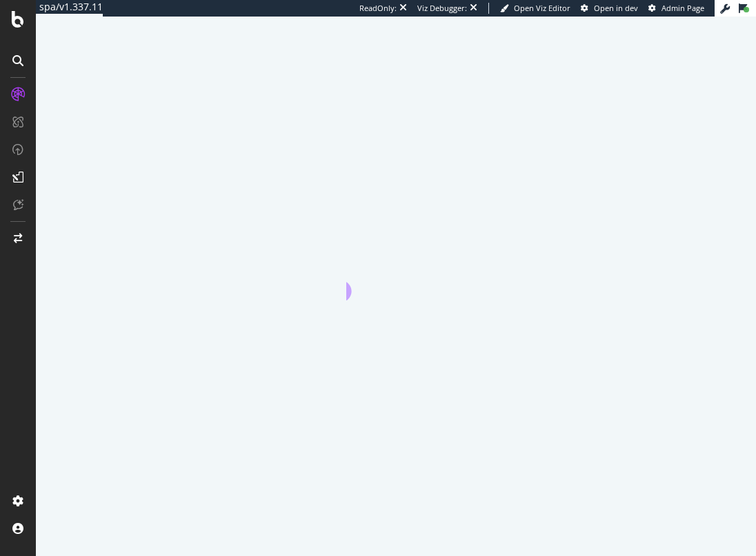 This screenshot has height=556, width=756. I want to click on a: Open Viz Editor, so click(535, 9).